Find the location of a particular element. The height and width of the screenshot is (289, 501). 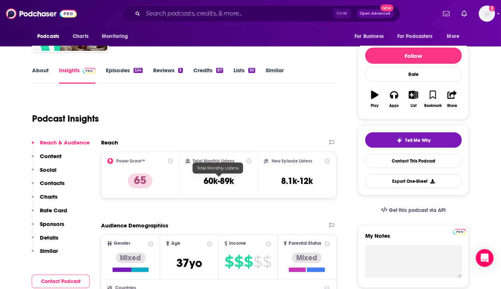

a: Get this podcast via API is located at coordinates (414, 210).